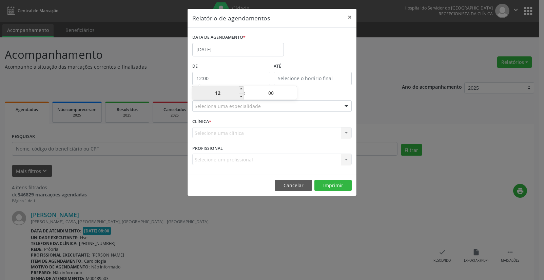 The width and height of the screenshot is (544, 280). Describe the element at coordinates (313, 66) in the screenshot. I see `label: ATÉ` at that location.